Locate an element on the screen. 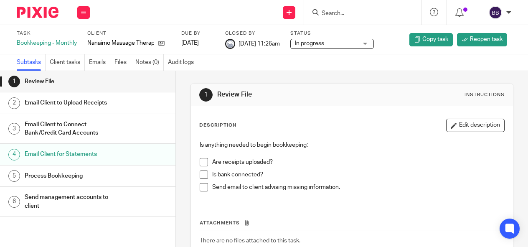 The image size is (528, 247). label: Status is located at coordinates (332, 33).